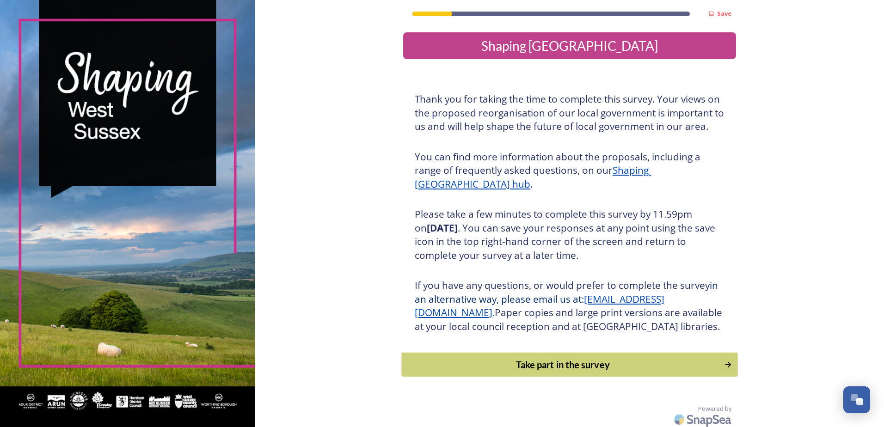 The height and width of the screenshot is (427, 884). I want to click on span: in an alternative way, please email us at:, so click(567, 292).